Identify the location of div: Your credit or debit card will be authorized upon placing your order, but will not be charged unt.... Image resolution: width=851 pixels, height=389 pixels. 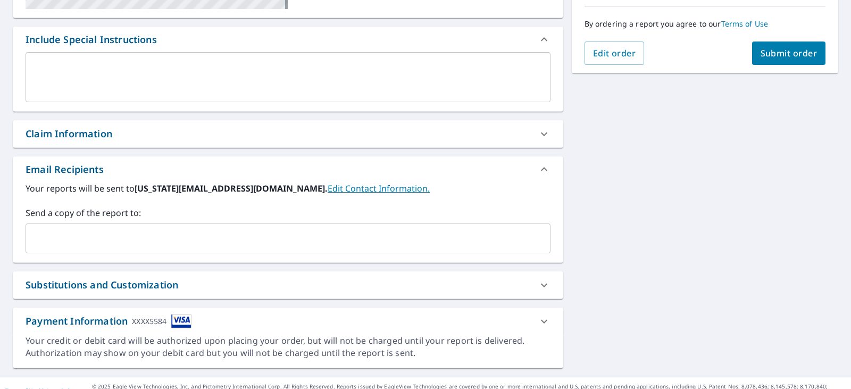
(288, 347).